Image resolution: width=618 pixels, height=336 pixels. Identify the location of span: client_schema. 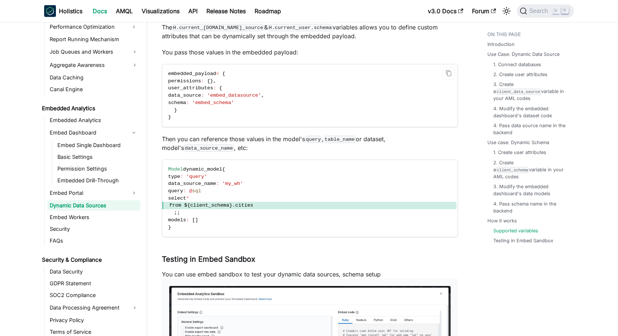
(210, 205).